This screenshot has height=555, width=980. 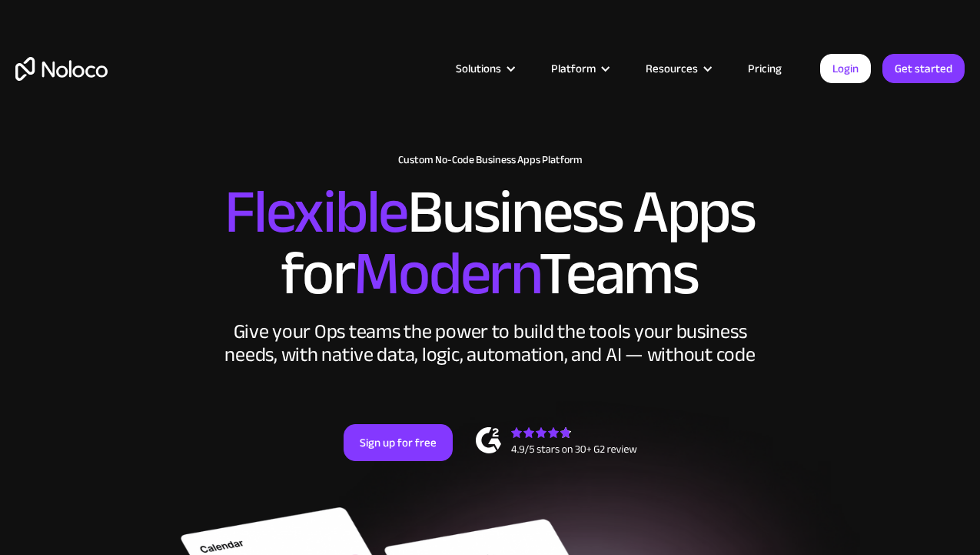 What do you see at coordinates (490, 243) in the screenshot?
I see `h2: Business Apps for Teams` at bounding box center [490, 243].